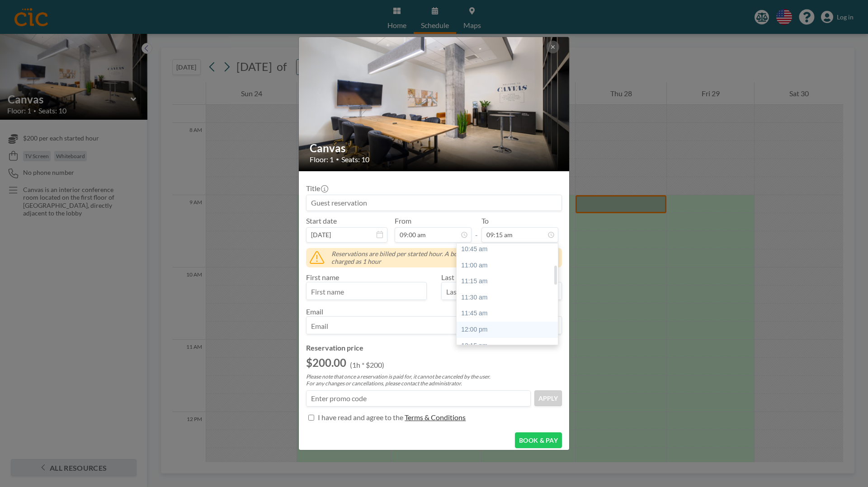 The image size is (868, 487). Describe the element at coordinates (321, 160) in the screenshot. I see `span: Floor: 1` at that location.